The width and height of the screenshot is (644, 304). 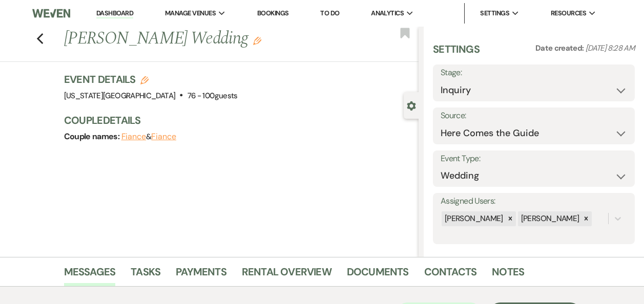 I want to click on a: Payments, so click(x=201, y=275).